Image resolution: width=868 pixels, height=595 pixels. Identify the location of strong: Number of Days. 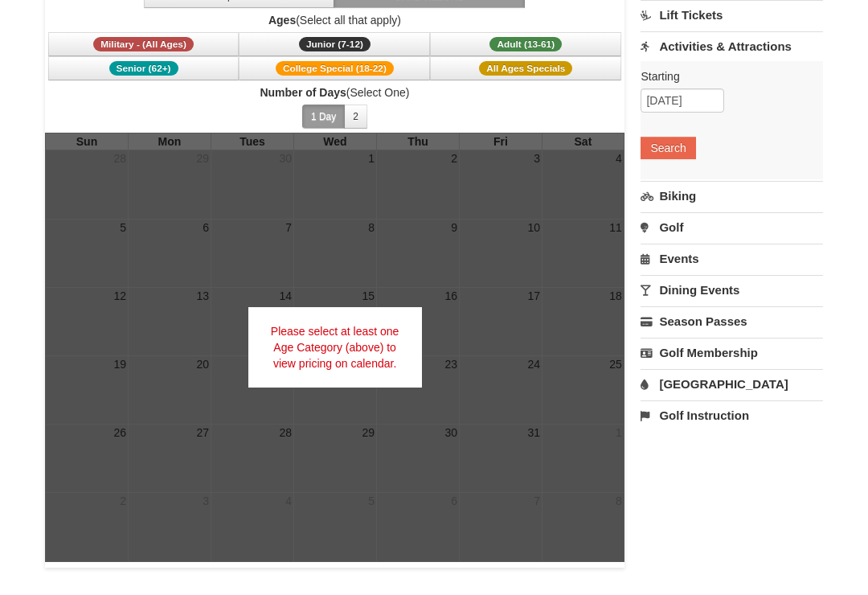
(303, 92).